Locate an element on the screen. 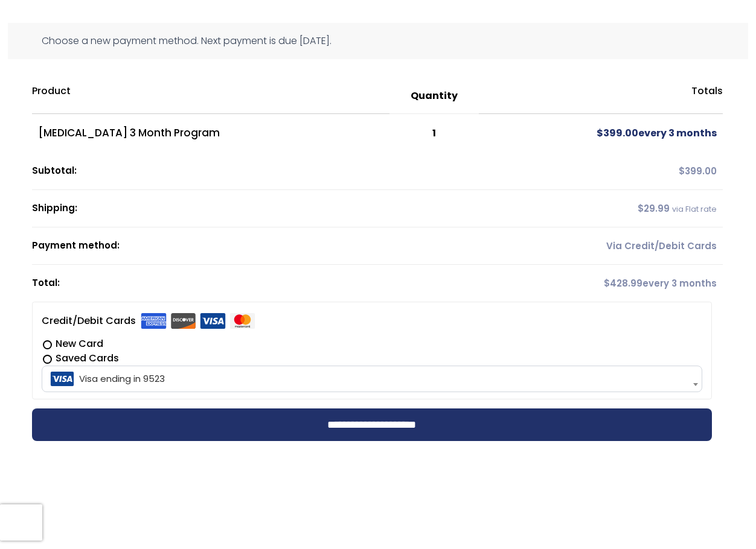  td: 1 is located at coordinates (434, 133).